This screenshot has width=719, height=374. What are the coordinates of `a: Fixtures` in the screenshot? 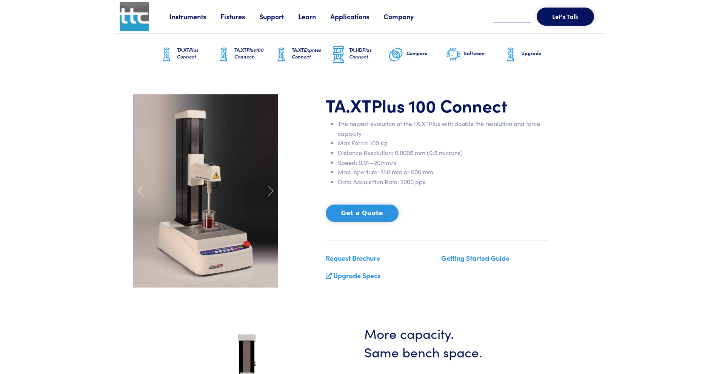 It's located at (240, 16).